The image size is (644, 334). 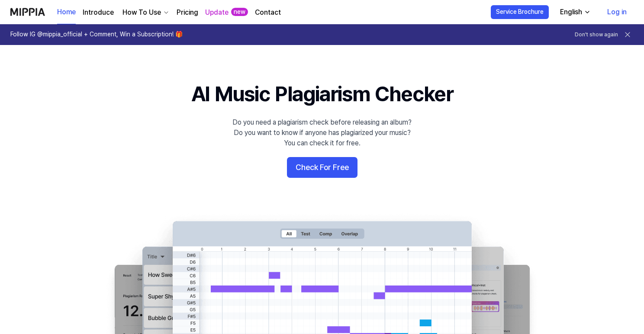 I want to click on button: Service Brochure, so click(x=520, y=12).